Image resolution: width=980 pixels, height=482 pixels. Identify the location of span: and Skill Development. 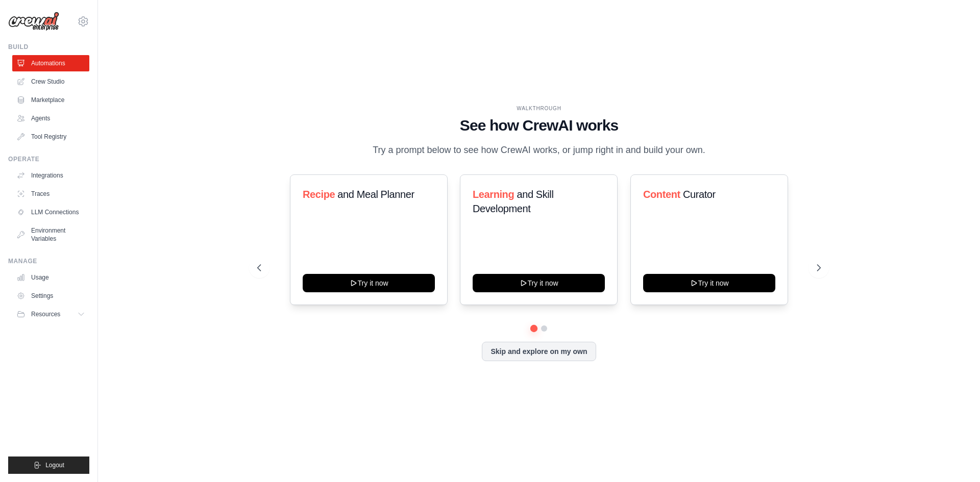
(513, 202).